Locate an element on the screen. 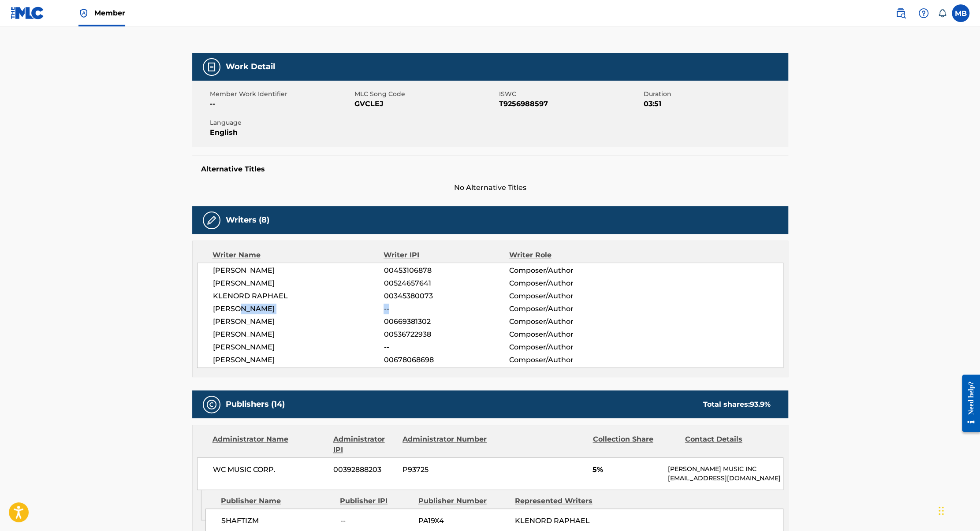 This screenshot has height=531, width=980. img: MLC Logo is located at coordinates (27, 13).